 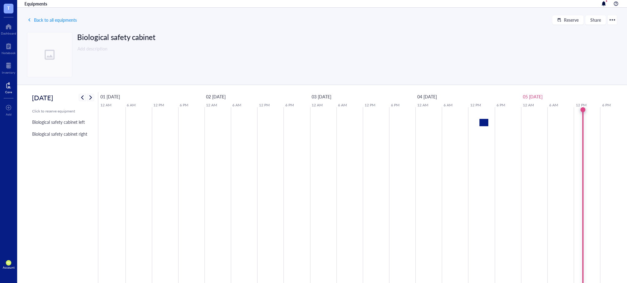 I want to click on a: September 5, 2025, so click(x=533, y=97).